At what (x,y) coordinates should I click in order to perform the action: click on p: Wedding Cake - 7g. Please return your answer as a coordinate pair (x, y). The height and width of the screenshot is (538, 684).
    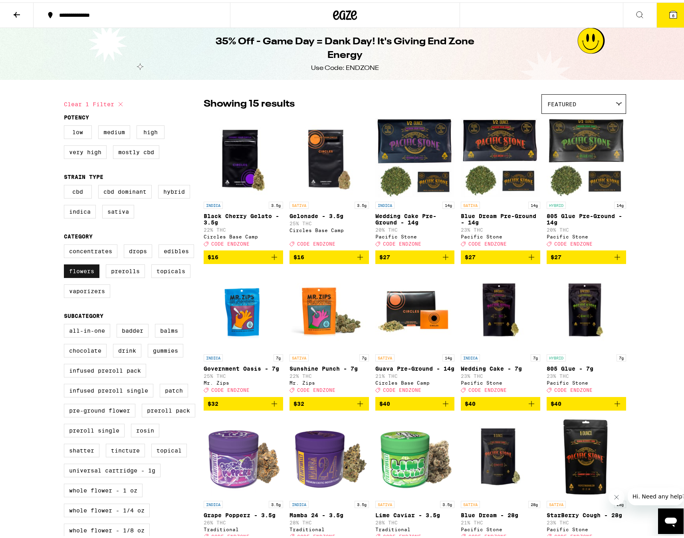
    Looking at the image, I should click on (500, 366).